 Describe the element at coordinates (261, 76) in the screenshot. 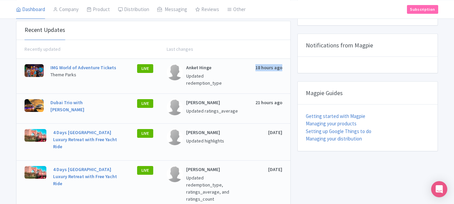

I see `div: 18 hours ago` at that location.